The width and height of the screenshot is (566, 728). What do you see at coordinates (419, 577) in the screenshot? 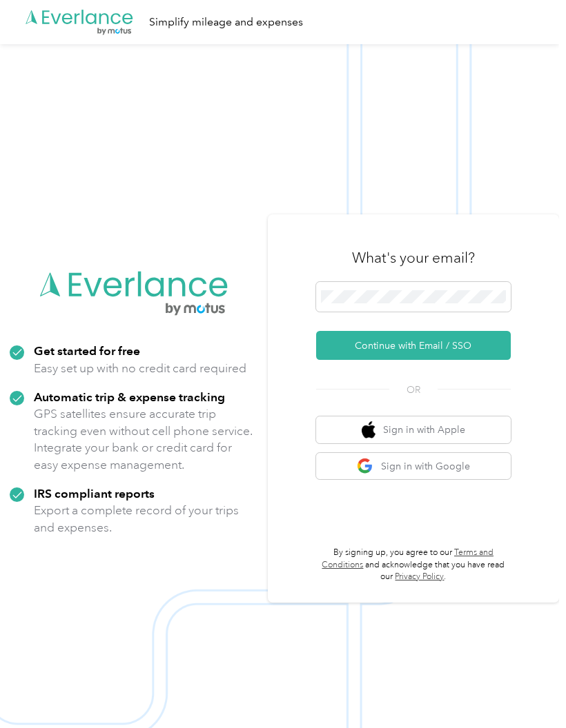
I see `a: Privacy Policy` at bounding box center [419, 577].